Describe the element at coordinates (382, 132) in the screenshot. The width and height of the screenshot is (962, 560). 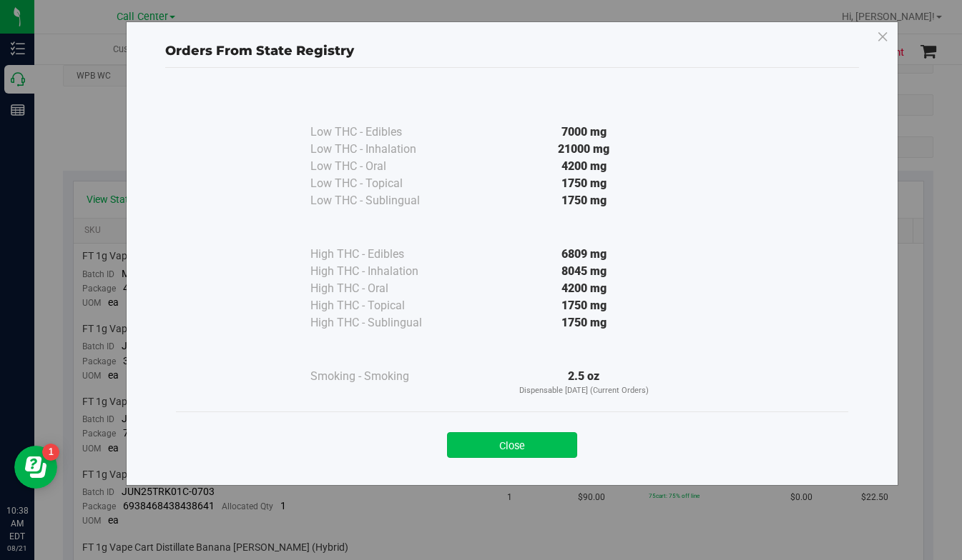
I see `div: Low THC - Edibles` at that location.